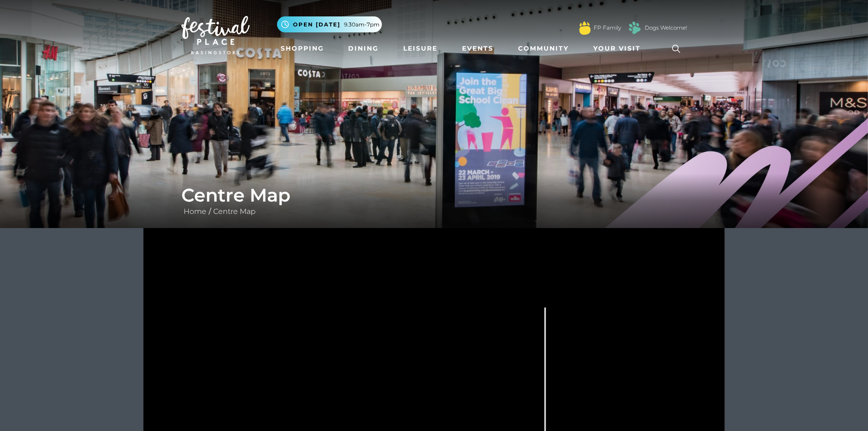 Image resolution: width=868 pixels, height=431 pixels. What do you see at coordinates (543, 48) in the screenshot?
I see `a: Community` at bounding box center [543, 48].